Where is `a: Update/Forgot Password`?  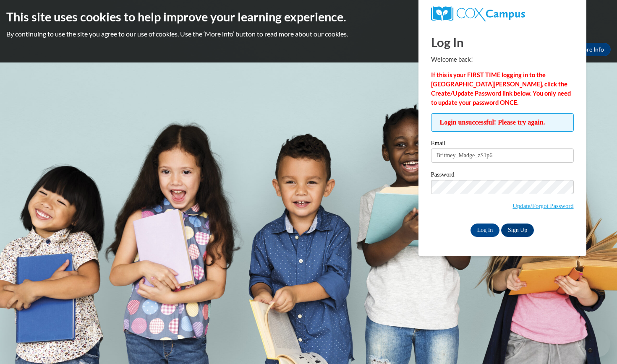
a: Update/Forgot Password is located at coordinates (543, 206).